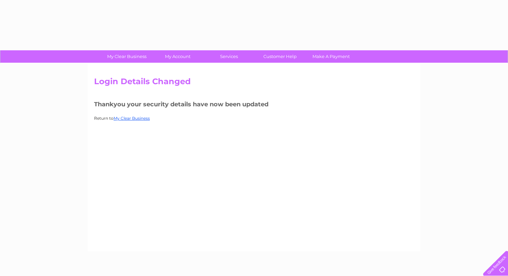 This screenshot has width=508, height=276. Describe the element at coordinates (254, 83) in the screenshot. I see `h2: Login Details Changed` at that location.